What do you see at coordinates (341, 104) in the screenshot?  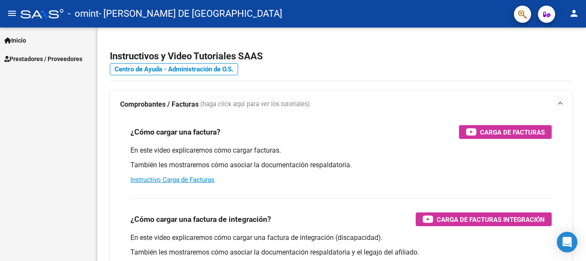 I see `mat-expansion-panel-header: Comprobantes / Facturas (haga click aquí para ver los tutoriales)` at bounding box center [341, 104].